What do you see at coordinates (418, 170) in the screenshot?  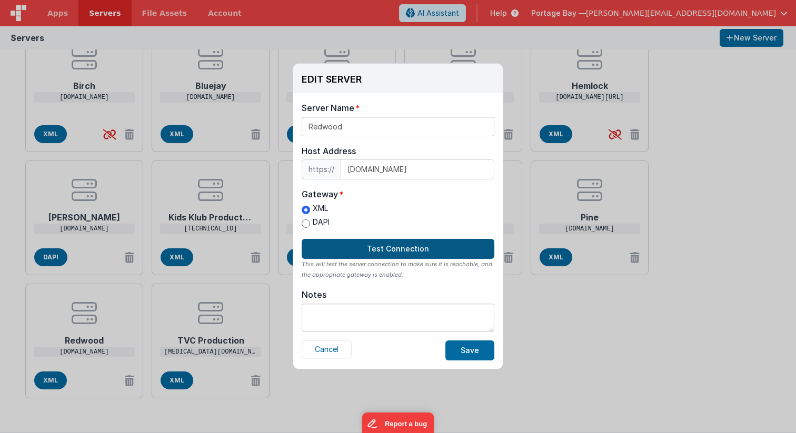 I see `input: IP or domain name` at bounding box center [418, 170].